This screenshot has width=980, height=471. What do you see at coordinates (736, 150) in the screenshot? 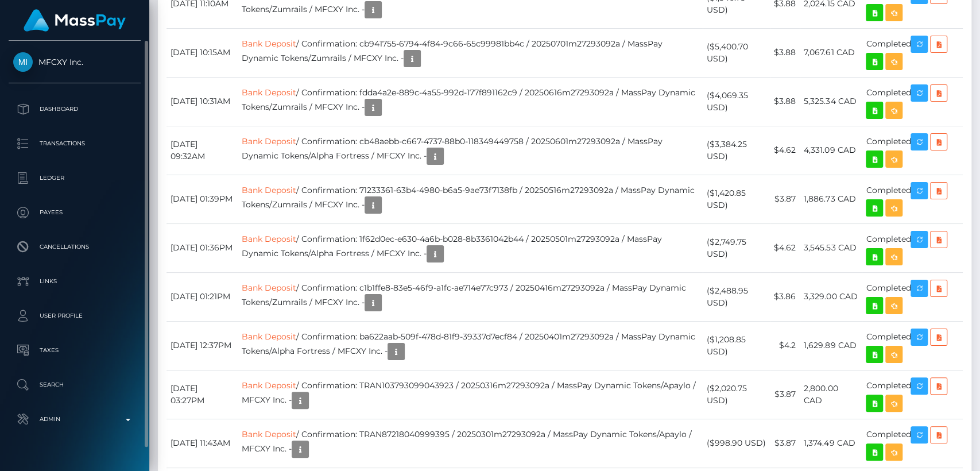
I see `td: ($3,384.25 USD)` at bounding box center [736, 150].